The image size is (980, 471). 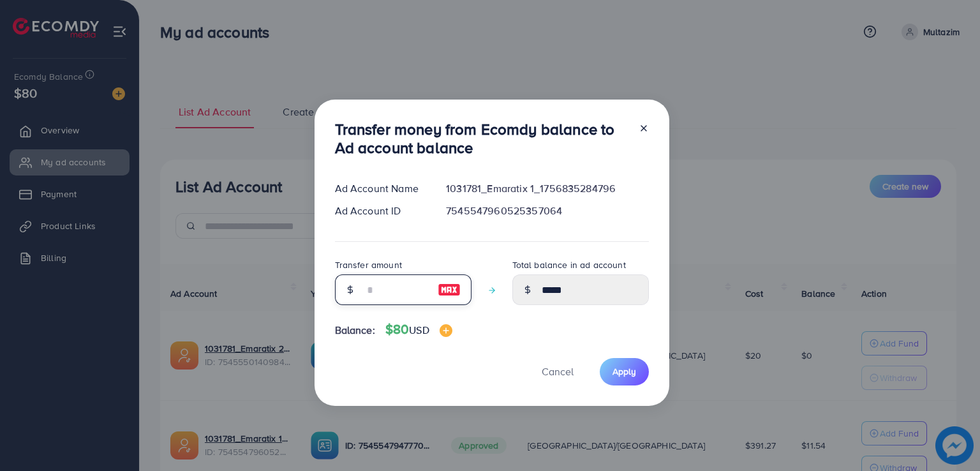 I want to click on h4: $80, so click(x=419, y=329).